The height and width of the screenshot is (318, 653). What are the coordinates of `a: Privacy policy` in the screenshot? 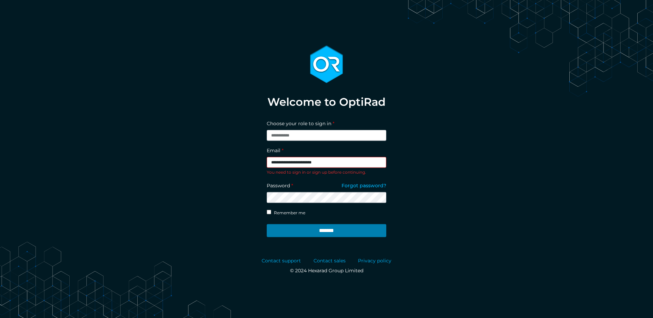 It's located at (375, 261).